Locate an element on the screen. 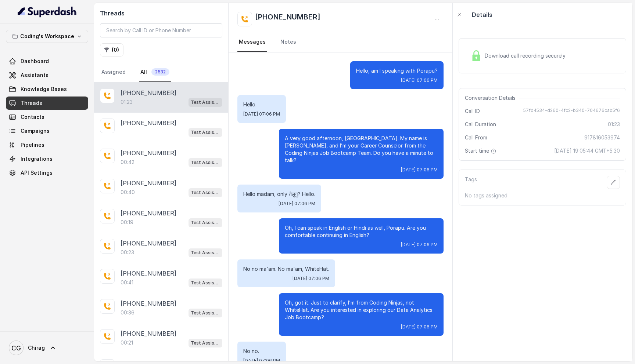  span: 57fd4534-d260-4fc2-b340-704676cab5f6 is located at coordinates (572, 111).